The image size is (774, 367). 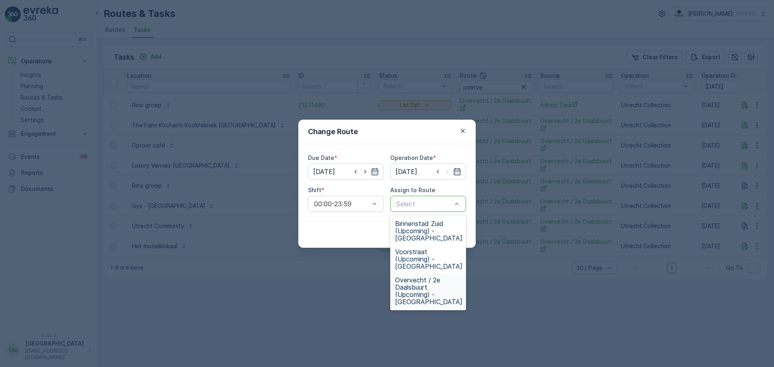 I want to click on label: Shift, so click(x=314, y=190).